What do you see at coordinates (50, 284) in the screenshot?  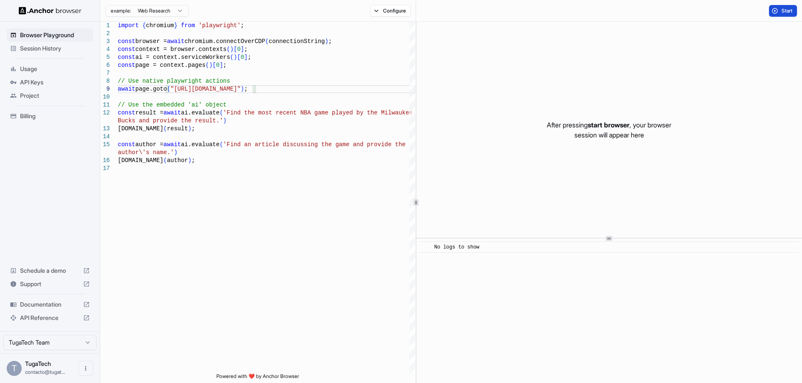 I see `span: Support` at bounding box center [50, 284].